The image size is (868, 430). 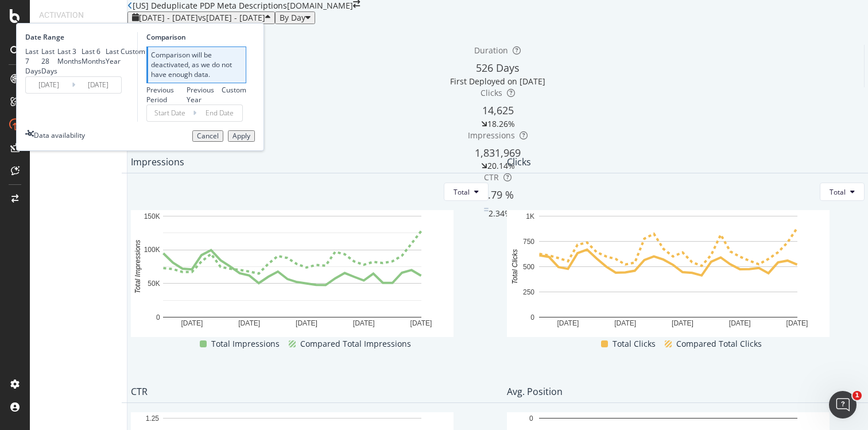 I want to click on div: Last 6 Months, so click(x=93, y=56).